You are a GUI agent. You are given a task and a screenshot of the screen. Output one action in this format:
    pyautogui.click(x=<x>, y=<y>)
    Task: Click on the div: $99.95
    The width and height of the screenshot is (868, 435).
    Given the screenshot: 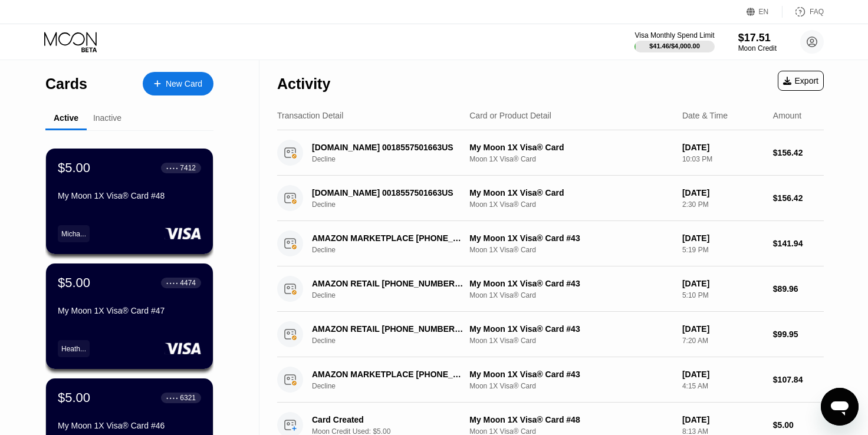 What is the action you would take?
    pyautogui.click(x=798, y=334)
    